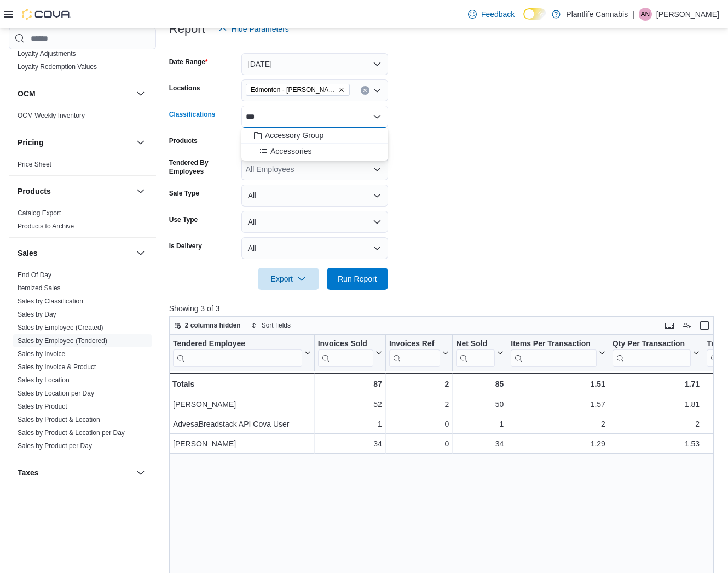 This screenshot has width=728, height=573. What do you see at coordinates (270, 326) in the screenshot?
I see `button: Sort fields` at bounding box center [270, 326].